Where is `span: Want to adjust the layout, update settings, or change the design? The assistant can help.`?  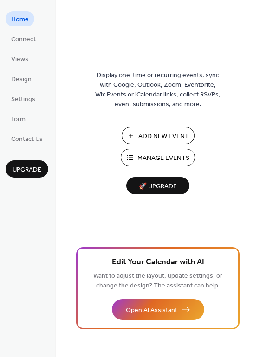 span: Want to adjust the layout, update settings, or change the design? The assistant can help. is located at coordinates (158, 281).